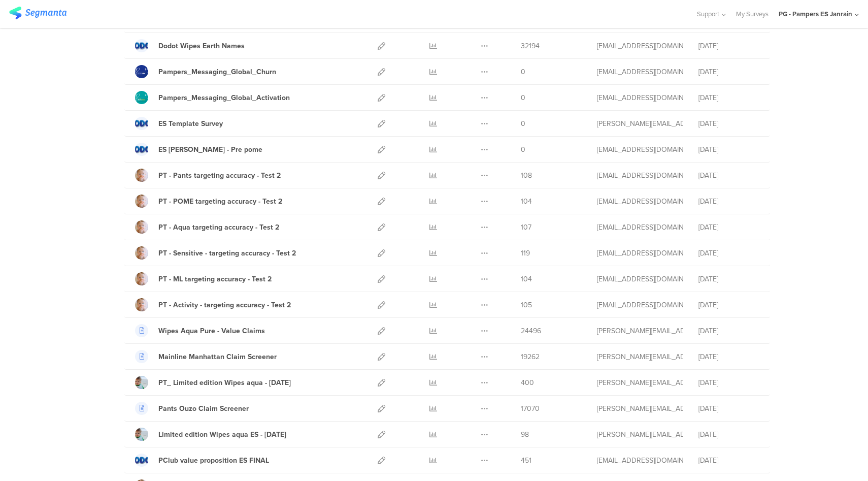 This screenshot has width=868, height=481. Describe the element at coordinates (525, 434) in the screenshot. I see `span: 98` at that location.